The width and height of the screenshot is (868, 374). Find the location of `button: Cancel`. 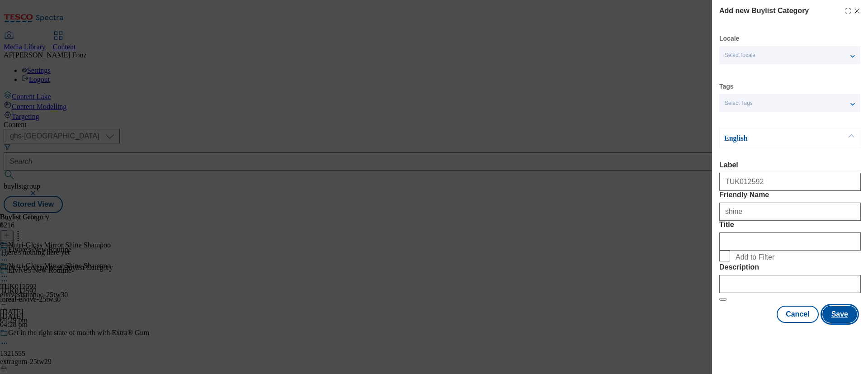

button: Cancel is located at coordinates (798, 314).